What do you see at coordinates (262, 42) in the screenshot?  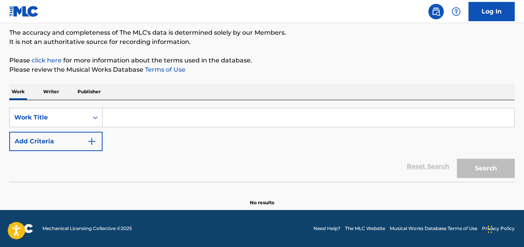 I see `p: It is not an authoritative source for recording information.` at bounding box center [262, 42].